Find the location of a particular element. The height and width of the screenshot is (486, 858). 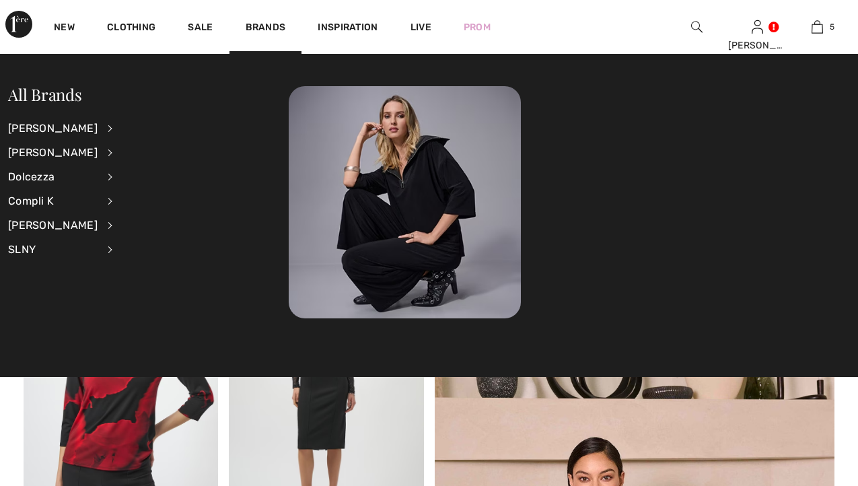

img: My Info is located at coordinates (757, 27).